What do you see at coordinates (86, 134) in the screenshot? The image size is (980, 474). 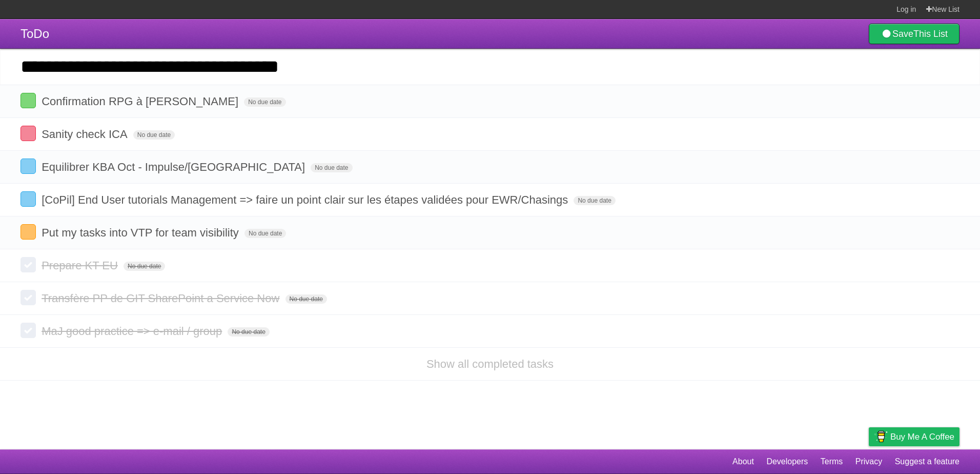 I see `span: Sanity check ICA` at bounding box center [86, 134].